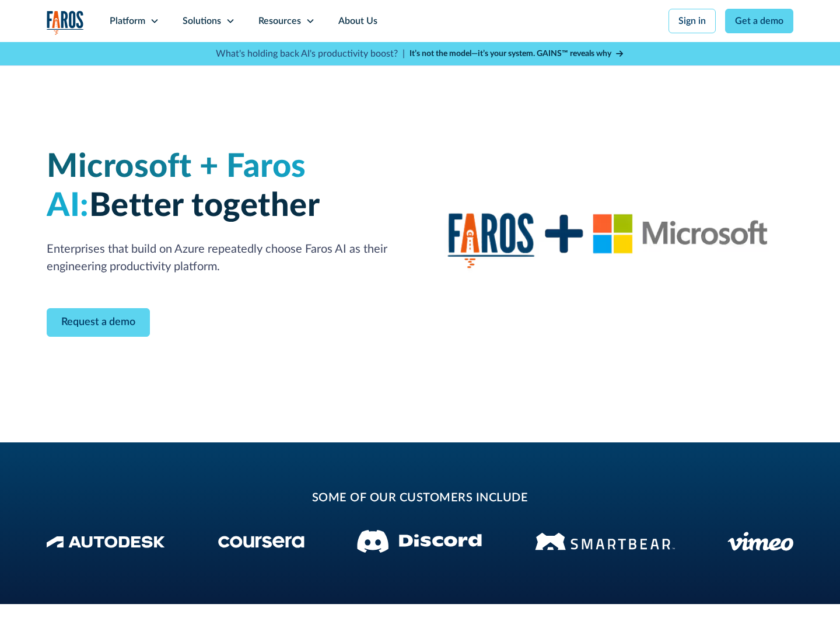  What do you see at coordinates (420, 541) in the screenshot?
I see `img: Discord logo` at bounding box center [420, 541].